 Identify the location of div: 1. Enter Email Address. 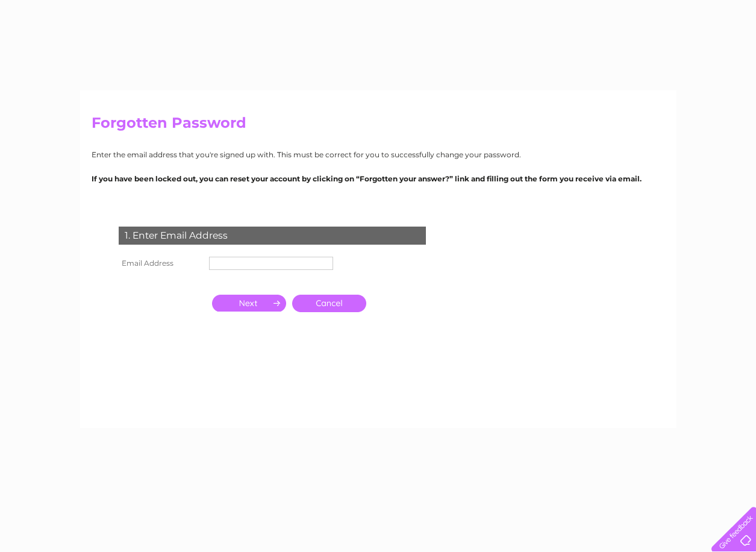
(272, 235).